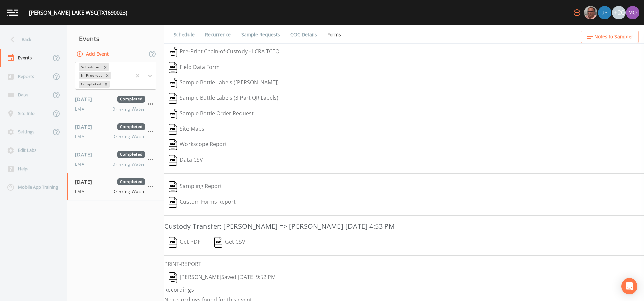 The width and height of the screenshot is (644, 301). I want to click on button: Sample Bottle Order Request, so click(211, 114).